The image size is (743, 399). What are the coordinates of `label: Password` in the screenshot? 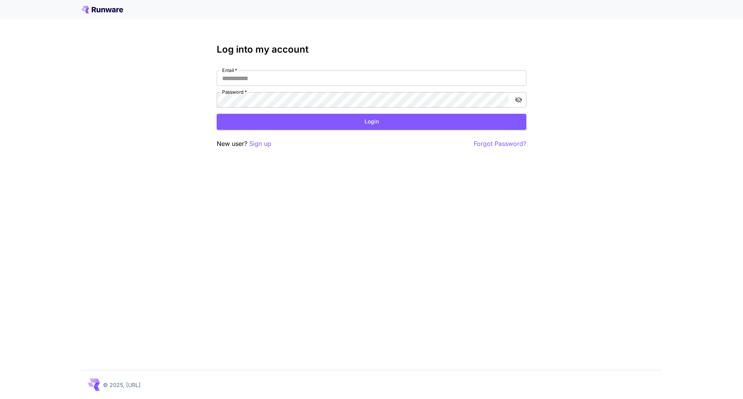 It's located at (235, 92).